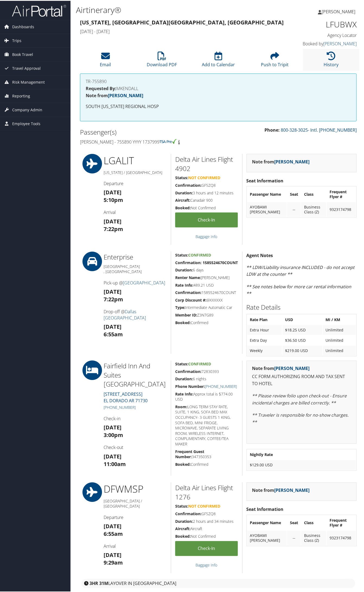 This screenshot has width=364, height=592. What do you see at coordinates (115, 463) in the screenshot?
I see `strong: 11:00am` at bounding box center [115, 463].